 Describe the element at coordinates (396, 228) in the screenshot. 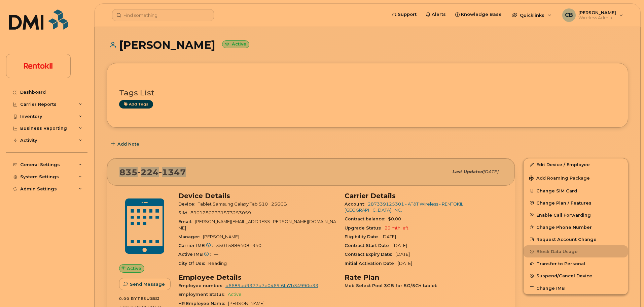

I see `span: 29 mth left` at that location.